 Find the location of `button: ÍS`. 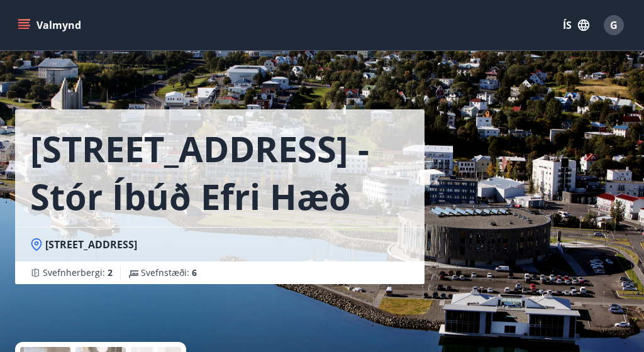

button: ÍS is located at coordinates (576, 25).